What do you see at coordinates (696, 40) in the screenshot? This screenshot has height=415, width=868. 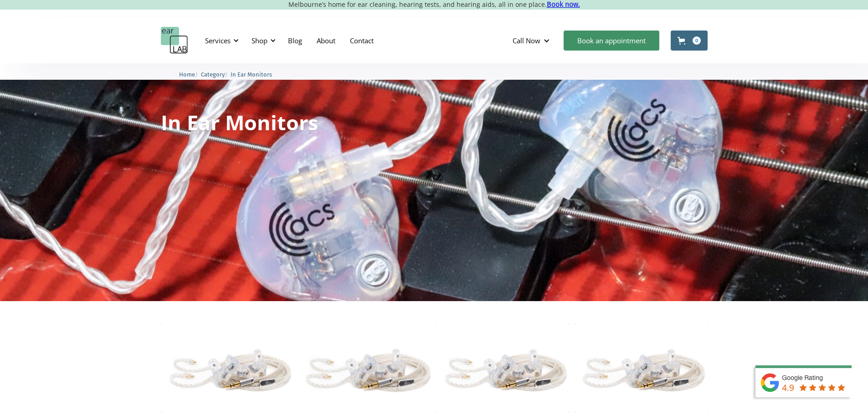 I see `div: 0` at bounding box center [696, 40].